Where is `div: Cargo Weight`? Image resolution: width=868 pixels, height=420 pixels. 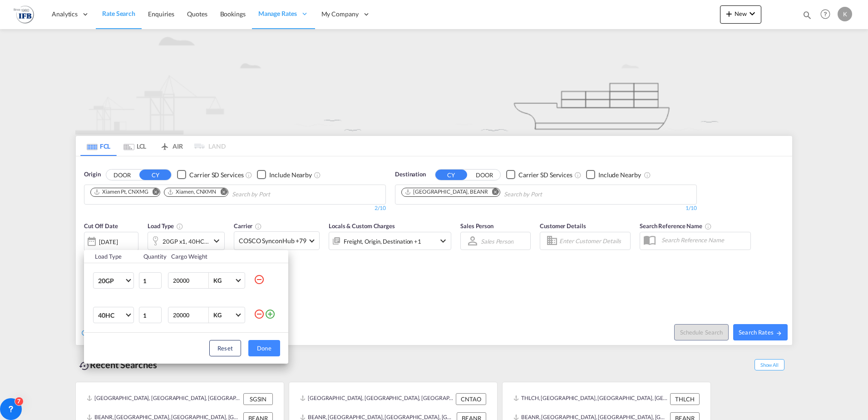 div: Cargo Weight is located at coordinates (209, 256).